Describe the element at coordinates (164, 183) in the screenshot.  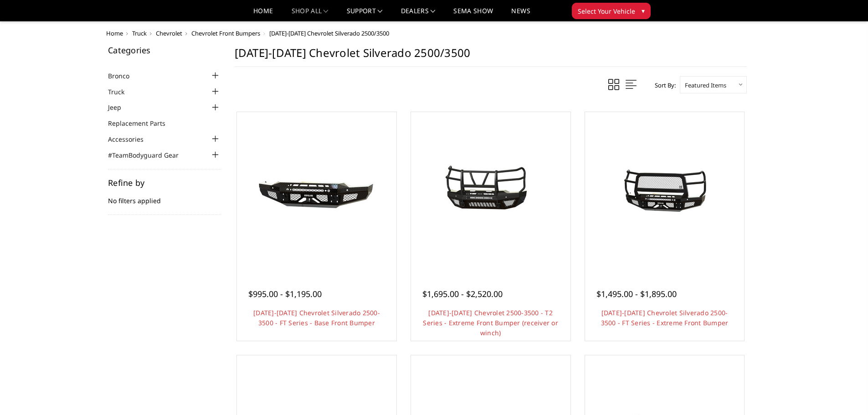
I see `h5: Refine by` at that location.